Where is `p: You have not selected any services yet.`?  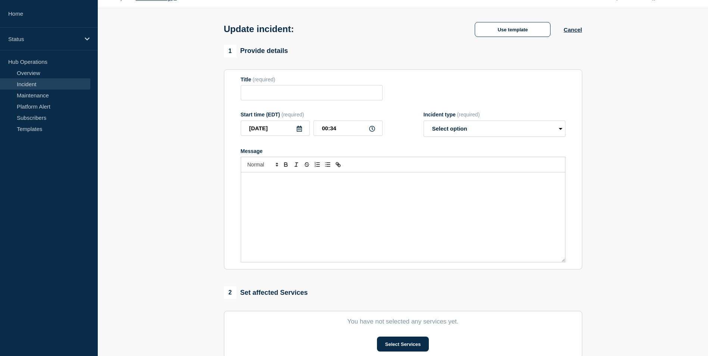
p: You have not selected any services yet. is located at coordinates (403, 322).